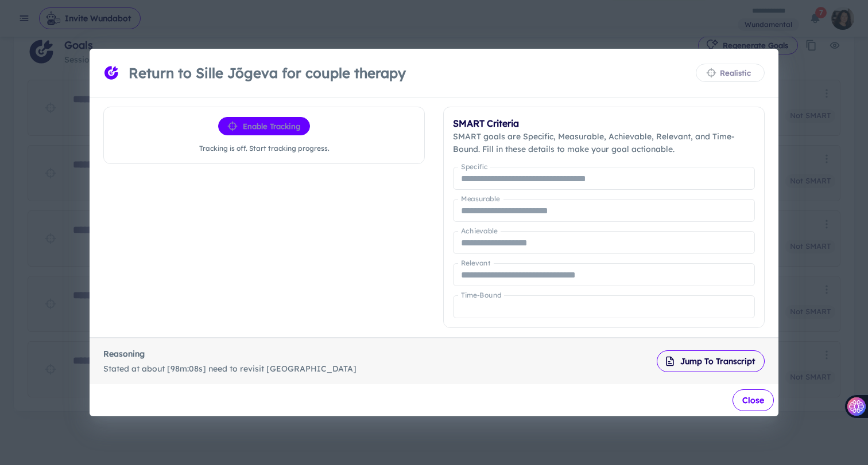 The image size is (868, 465). I want to click on label: Time-Bound, so click(481, 295).